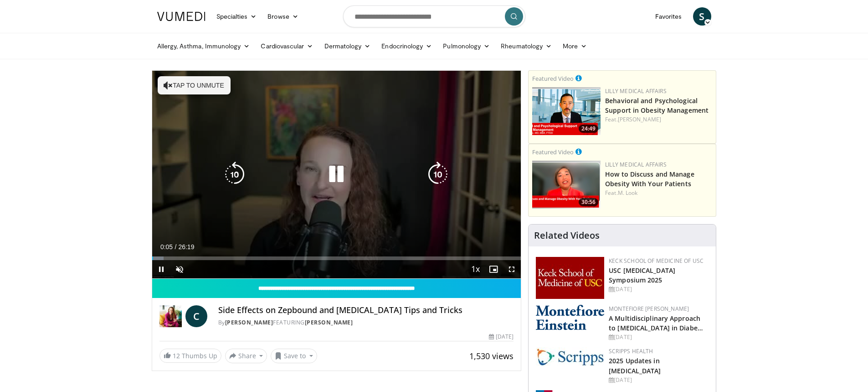 The height and width of the screenshot is (392, 868). What do you see at coordinates (588, 128) in the screenshot?
I see `span: 24:49` at bounding box center [588, 128].